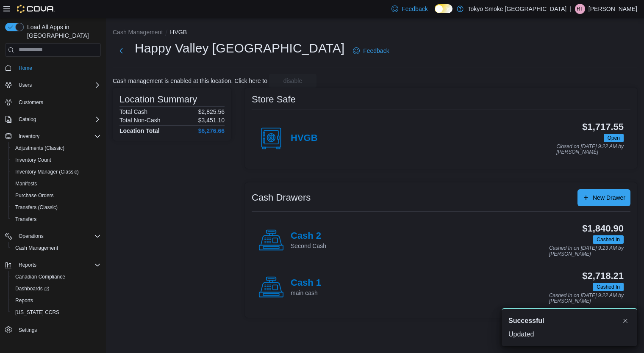 This screenshot has height=353, width=644. What do you see at coordinates (36, 248) in the screenshot?
I see `a: Cash Management` at bounding box center [36, 248].